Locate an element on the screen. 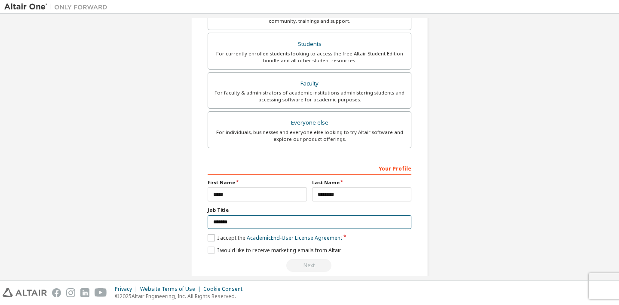 The image size is (619, 305). div: Everyone else is located at coordinates (310, 123).